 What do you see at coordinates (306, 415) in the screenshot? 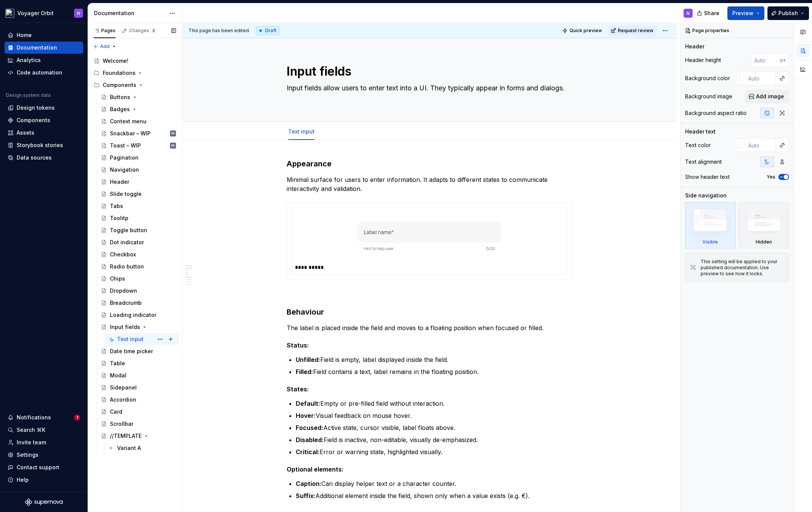
I see `strong: Hover:` at bounding box center [306, 415].